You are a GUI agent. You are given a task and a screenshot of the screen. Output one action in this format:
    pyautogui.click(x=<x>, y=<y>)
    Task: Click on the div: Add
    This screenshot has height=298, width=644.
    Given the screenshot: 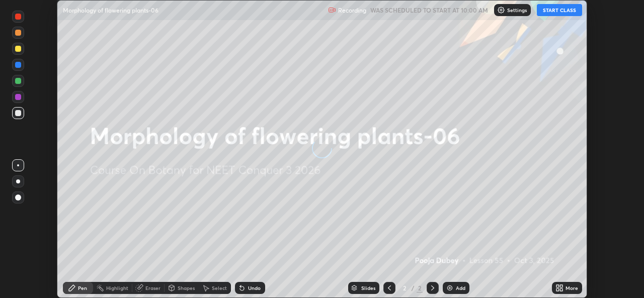 What is the action you would take?
    pyautogui.click(x=460, y=288)
    